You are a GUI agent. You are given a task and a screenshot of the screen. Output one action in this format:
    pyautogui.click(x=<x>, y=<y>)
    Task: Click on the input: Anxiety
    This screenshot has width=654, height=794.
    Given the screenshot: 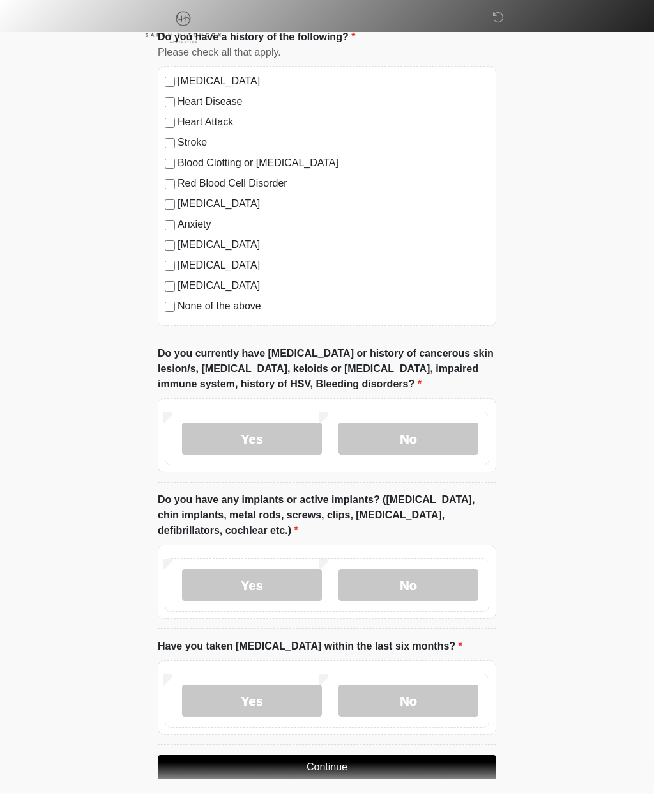 What is the action you would take?
    pyautogui.click(x=170, y=225)
    